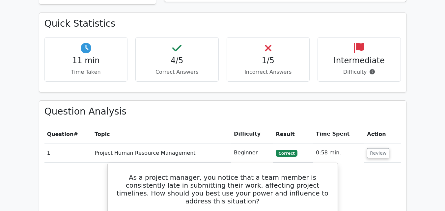  What do you see at coordinates (162, 134) in the screenshot?
I see `th: Topic` at bounding box center [162, 134].